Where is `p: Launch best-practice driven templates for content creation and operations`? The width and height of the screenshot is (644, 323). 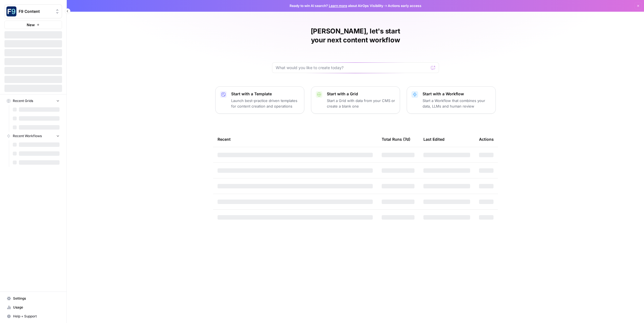 p: Launch best-practice driven templates for content creation and operations is located at coordinates (265, 103).